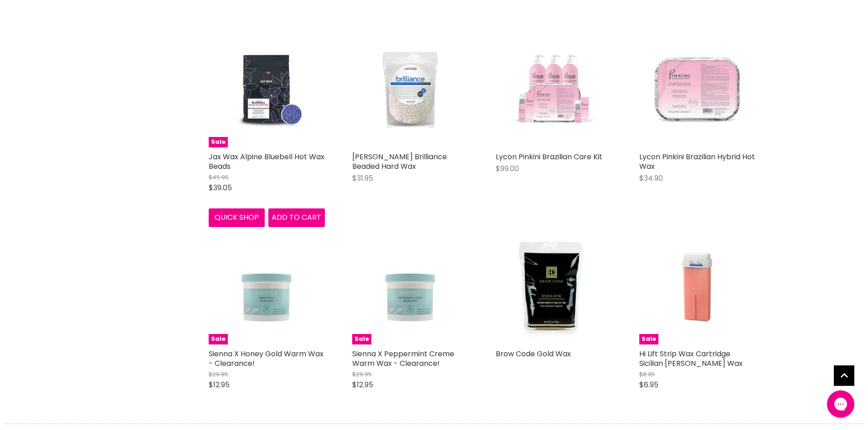  What do you see at coordinates (697, 89) in the screenshot?
I see `img: Lycon Pinkini Brazilian Hybrid Hot Wax` at bounding box center [697, 89].